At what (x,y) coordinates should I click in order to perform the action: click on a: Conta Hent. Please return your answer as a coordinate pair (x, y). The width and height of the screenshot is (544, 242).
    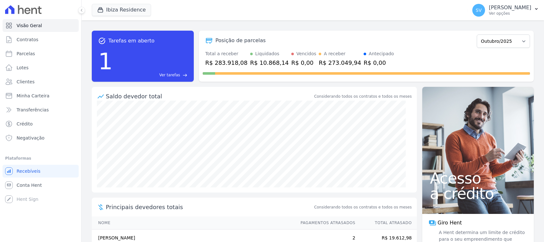
    Looking at the image, I should click on (40, 185).